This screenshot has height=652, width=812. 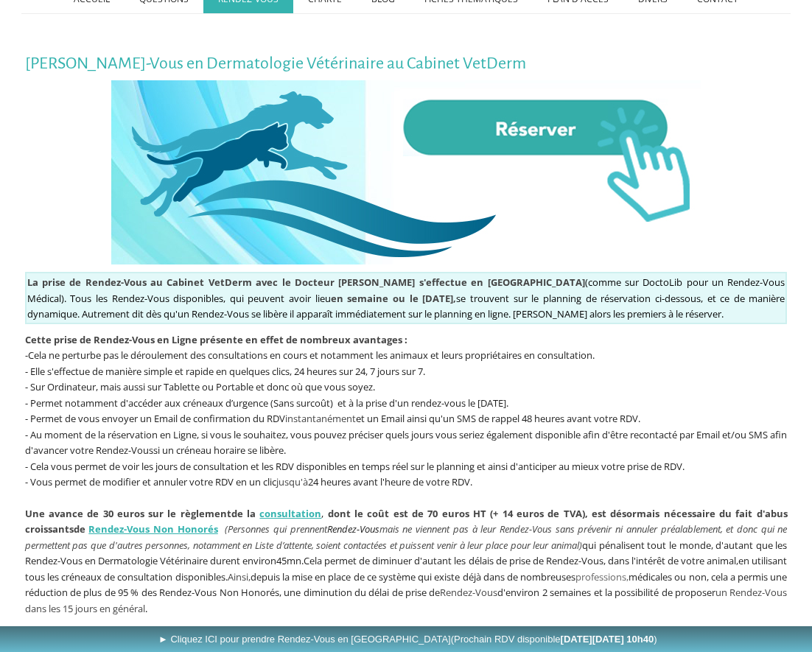 I want to click on span: - Sur Ordinateur, mais aussi sur Tablette ou Portable et donc où que vous soyez., so click(x=200, y=387).